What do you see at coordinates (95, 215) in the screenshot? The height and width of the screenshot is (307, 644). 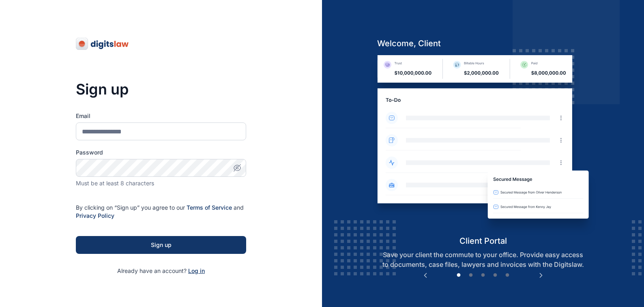 I see `a: Privacy Policy` at bounding box center [95, 215].